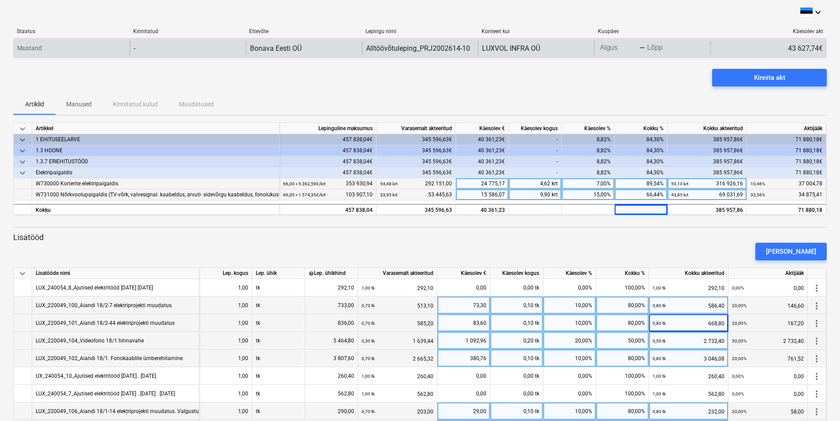 The image size is (840, 421). What do you see at coordinates (416, 184) in the screenshot?
I see `div: 292 151,00` at bounding box center [416, 184].